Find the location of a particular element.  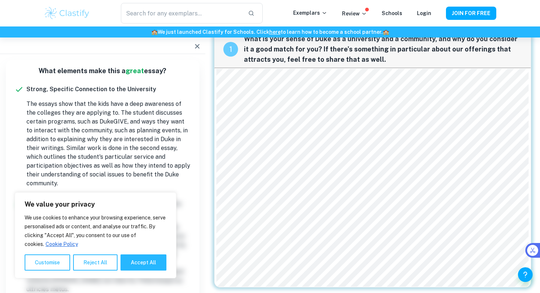

span: What is your sense of Duke as a university and a community, and why do you consider it a good mat... is located at coordinates (383, 49).